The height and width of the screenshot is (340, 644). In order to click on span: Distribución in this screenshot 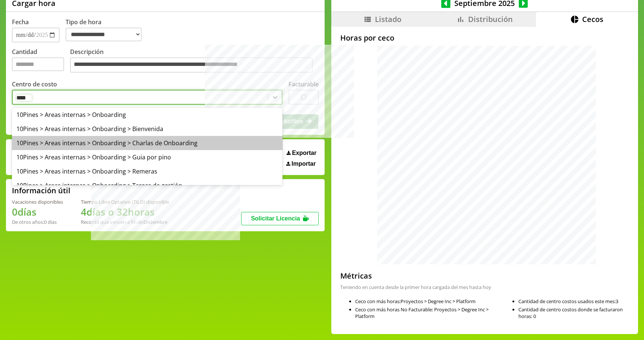, I will do `click(490, 19)`.